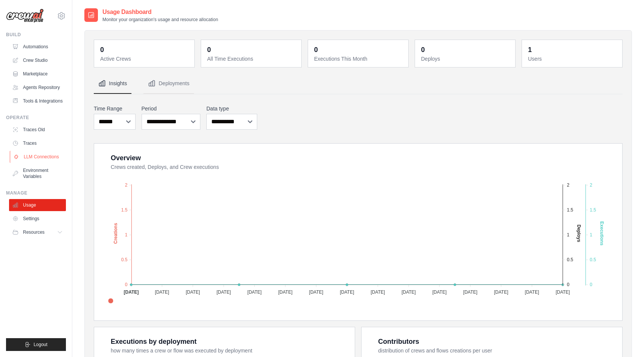  Describe the element at coordinates (37, 60) in the screenshot. I see `a: Crew Studio` at that location.